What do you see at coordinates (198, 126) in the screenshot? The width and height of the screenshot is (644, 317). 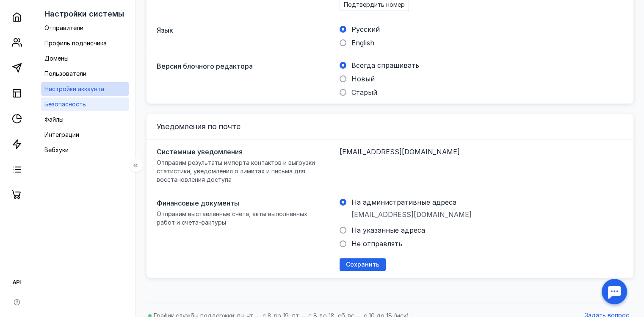 I see `span: Уведомления по почте` at bounding box center [198, 126].